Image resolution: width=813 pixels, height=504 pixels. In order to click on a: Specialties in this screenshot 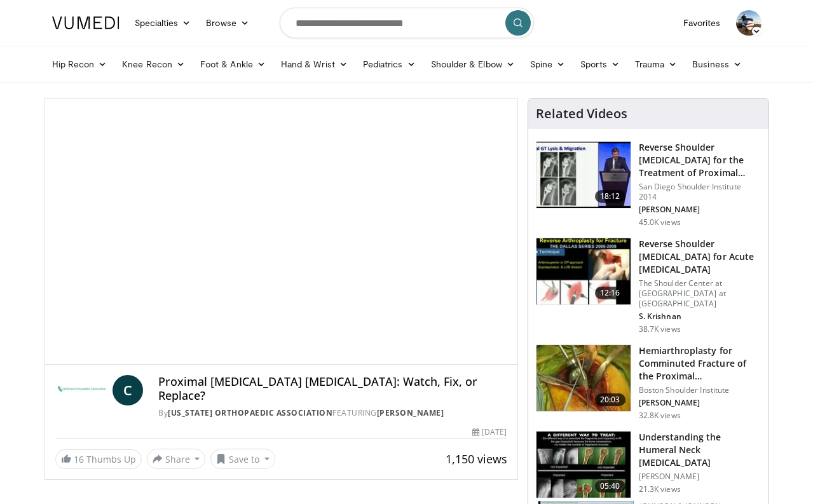, I will do `click(163, 23)`.